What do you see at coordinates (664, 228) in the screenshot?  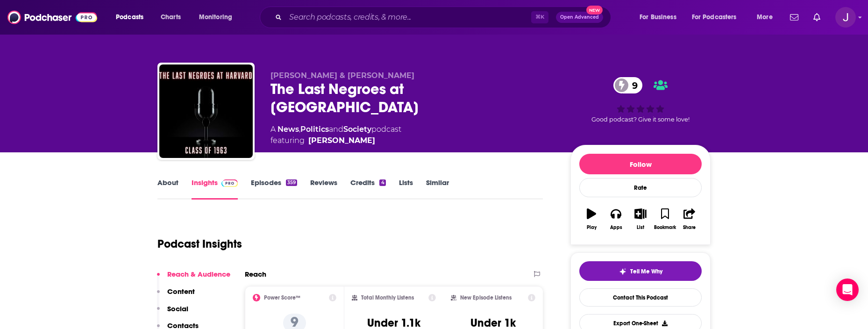 I see `div: Bookmark` at bounding box center [664, 228].